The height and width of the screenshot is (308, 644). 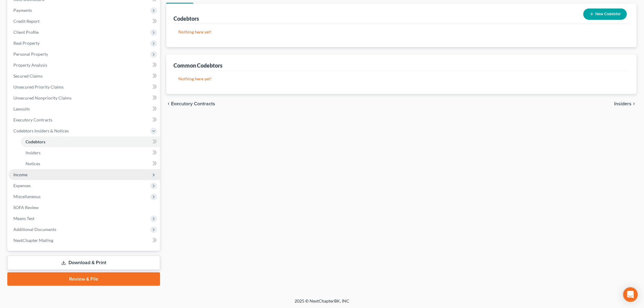 What do you see at coordinates (22, 109) in the screenshot?
I see `span: Lawsuits` at bounding box center [22, 109].